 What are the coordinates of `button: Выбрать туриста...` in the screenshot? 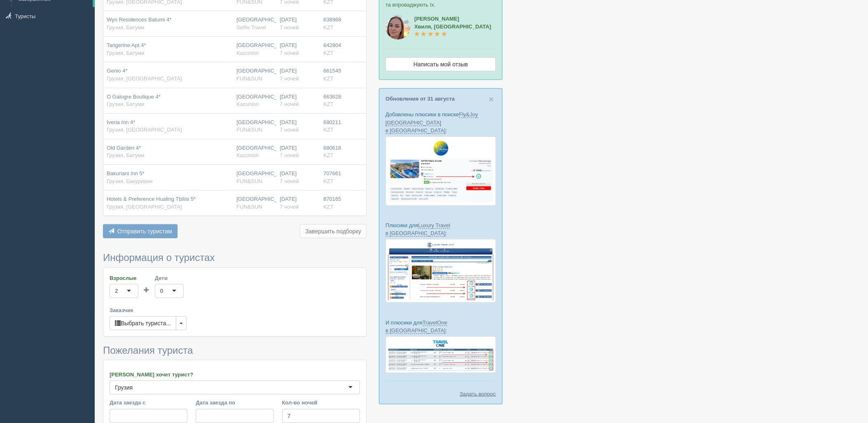 It's located at (143, 323).